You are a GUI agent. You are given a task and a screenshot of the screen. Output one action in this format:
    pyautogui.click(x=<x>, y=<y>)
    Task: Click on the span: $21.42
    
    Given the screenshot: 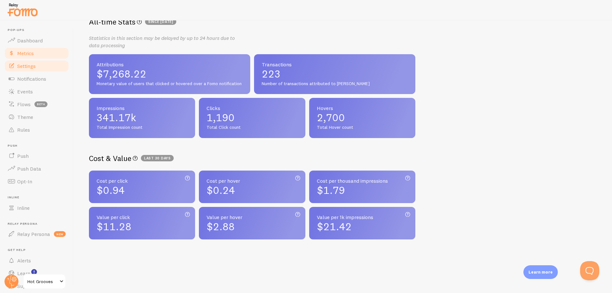 What is the action you would take?
    pyautogui.click(x=334, y=226)
    